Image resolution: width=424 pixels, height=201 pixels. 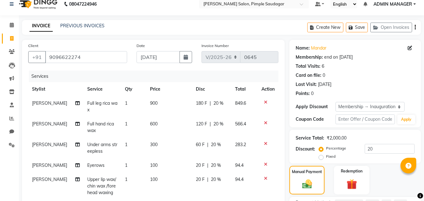 I want to click on label: Manual Payment, so click(x=307, y=172).